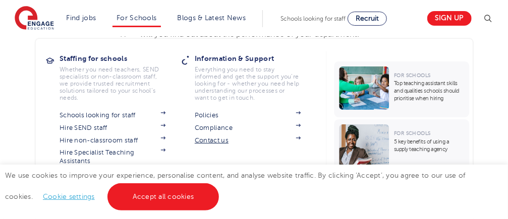  Describe the element at coordinates (367, 19) in the screenshot. I see `a: Recruit` at that location.